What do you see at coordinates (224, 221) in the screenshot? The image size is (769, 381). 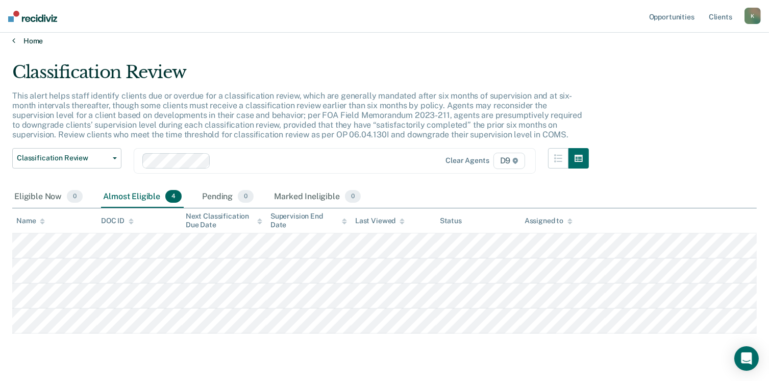 I see `div: Next Classification Due Date` at bounding box center [224, 221].